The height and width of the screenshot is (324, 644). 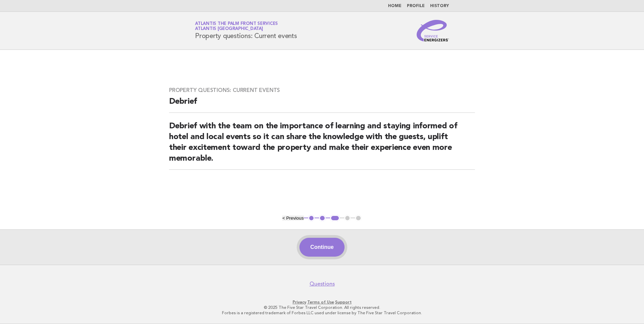 I want to click on a: Terms of Use, so click(x=320, y=302).